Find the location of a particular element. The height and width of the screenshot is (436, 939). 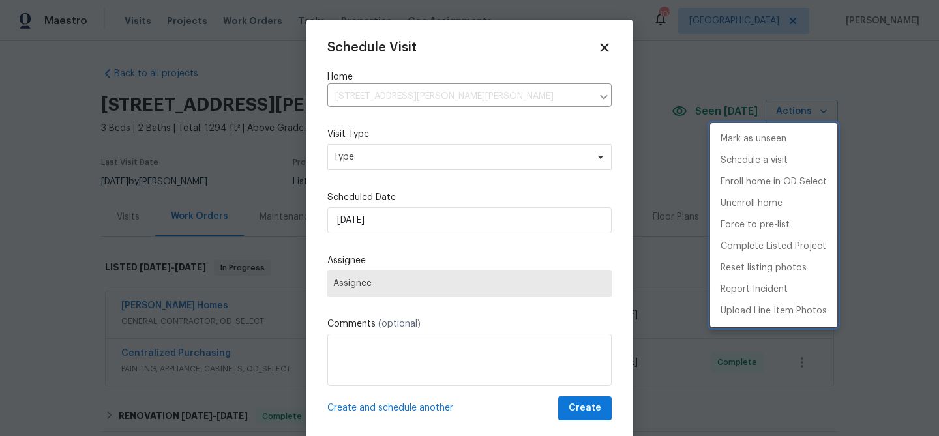

p: Reset listing photos is located at coordinates (763, 268).